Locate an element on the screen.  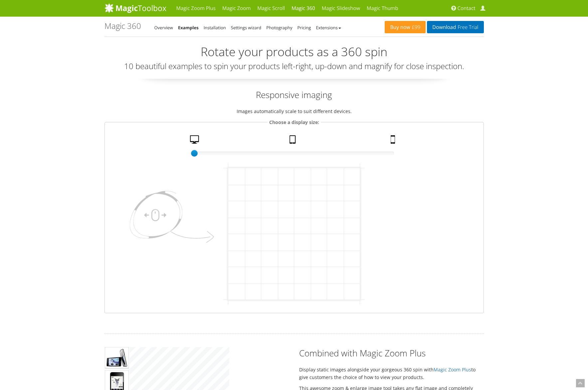
span: Free Trial is located at coordinates (466, 27).